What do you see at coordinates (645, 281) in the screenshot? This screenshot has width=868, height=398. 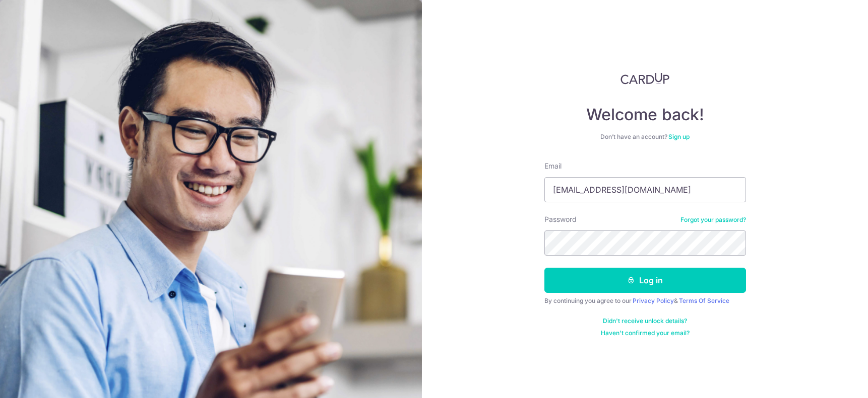 I see `button: Log in` at bounding box center [645, 281].